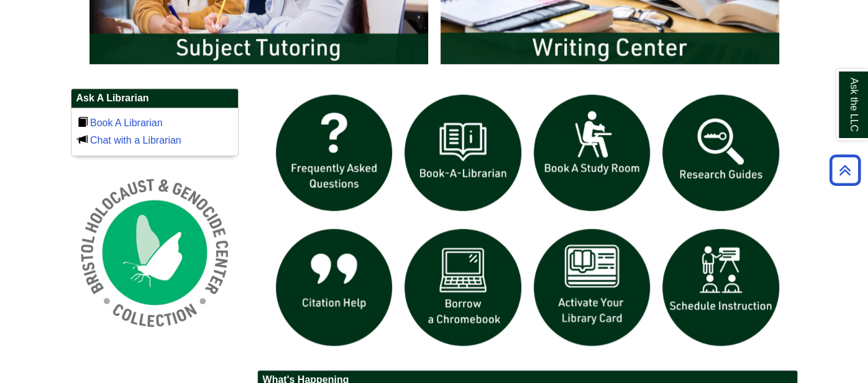 The height and width of the screenshot is (383, 868). I want to click on img: Book a Librarian icon links to book a librarian web page, so click(463, 153).